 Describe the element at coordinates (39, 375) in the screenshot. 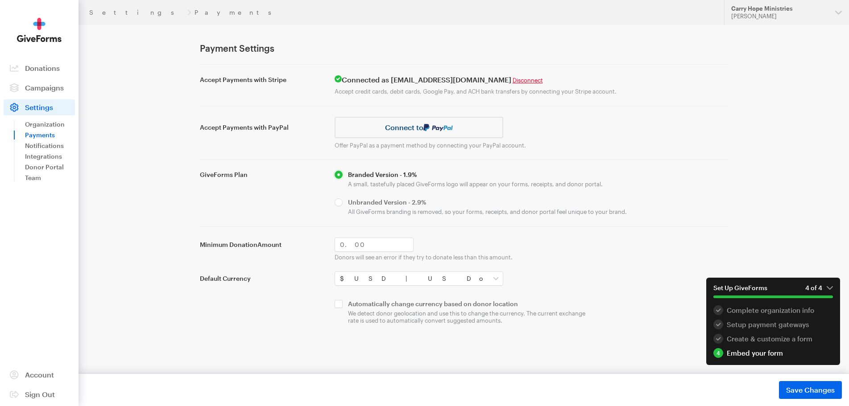

I see `span: Account` at that location.